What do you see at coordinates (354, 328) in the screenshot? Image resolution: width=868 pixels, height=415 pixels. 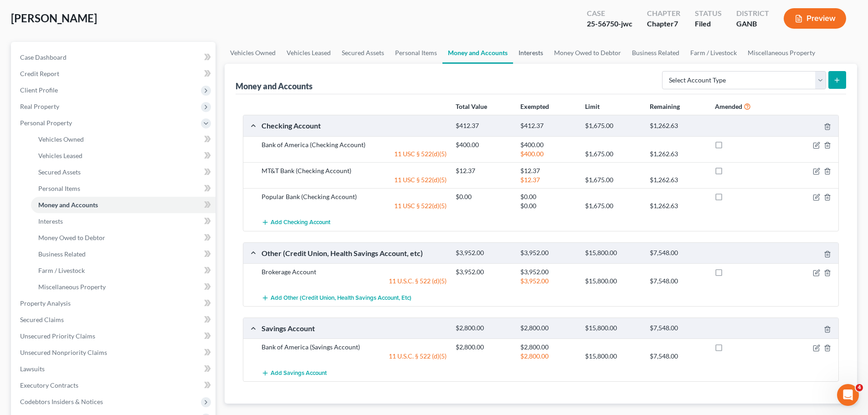 I see `div: Savings Account` at bounding box center [354, 328].